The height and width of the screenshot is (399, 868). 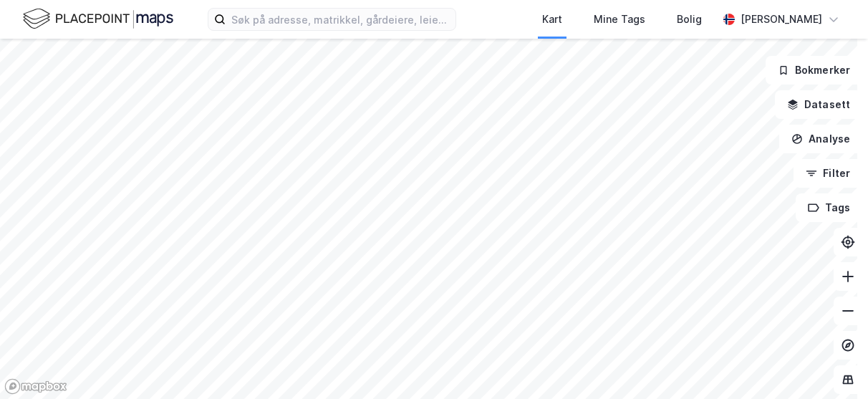 I want to click on div: Bolig, so click(x=689, y=19).